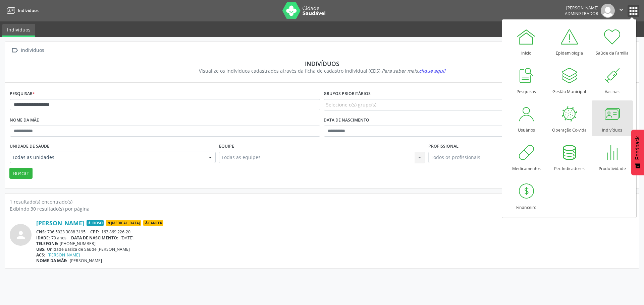  Describe the element at coordinates (637, 152) in the screenshot. I see `button: Feedback - Mostrar pesquisa` at that location.